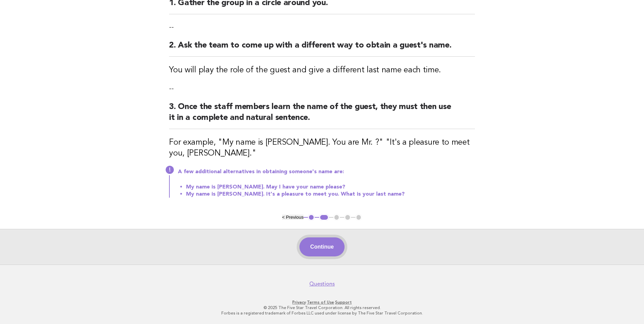 The height and width of the screenshot is (324, 644). I want to click on a: Privacy, so click(299, 303).